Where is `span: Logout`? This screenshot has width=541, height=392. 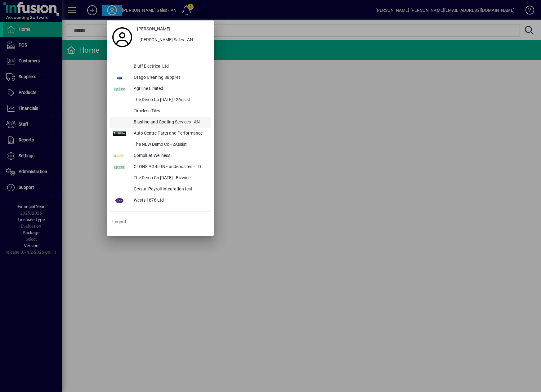 span: Logout is located at coordinates (119, 222).